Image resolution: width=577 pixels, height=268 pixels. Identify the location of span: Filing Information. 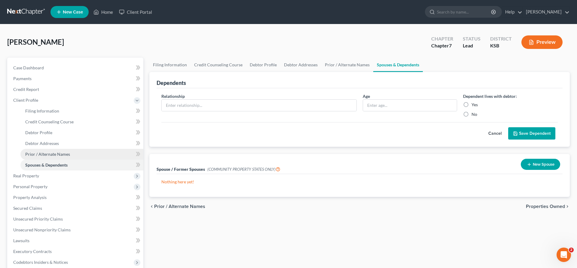
(42, 111).